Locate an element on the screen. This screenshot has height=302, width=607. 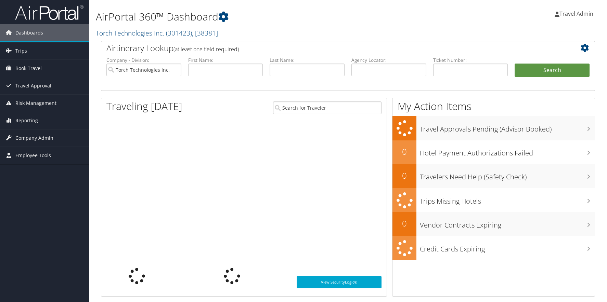
h3: Travel Approvals Pending (Advisor Booked) is located at coordinates (507, 128).